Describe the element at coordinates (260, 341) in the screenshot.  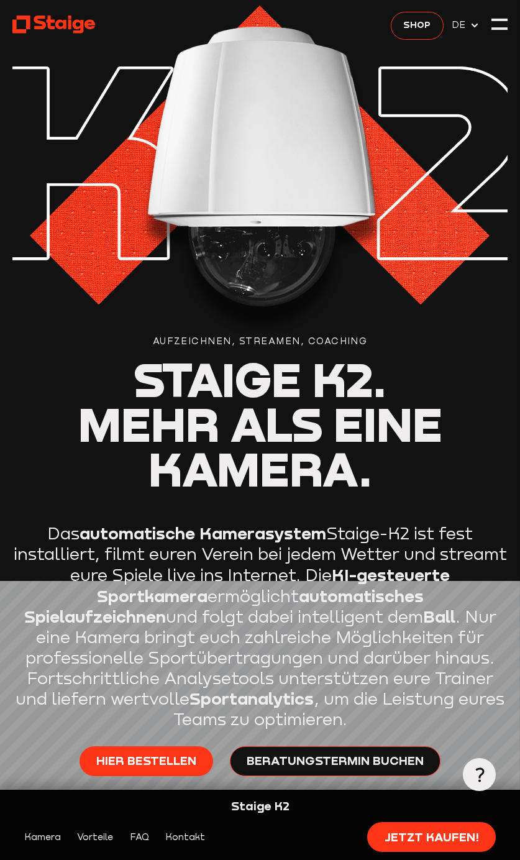
I see `div: Aufzeichnen, Streamen, Coaching` at that location.